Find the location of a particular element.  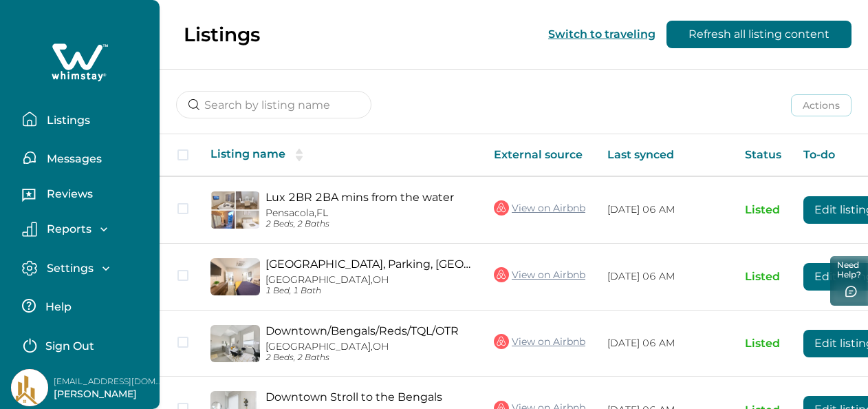

p: Sign Out is located at coordinates (69, 346).